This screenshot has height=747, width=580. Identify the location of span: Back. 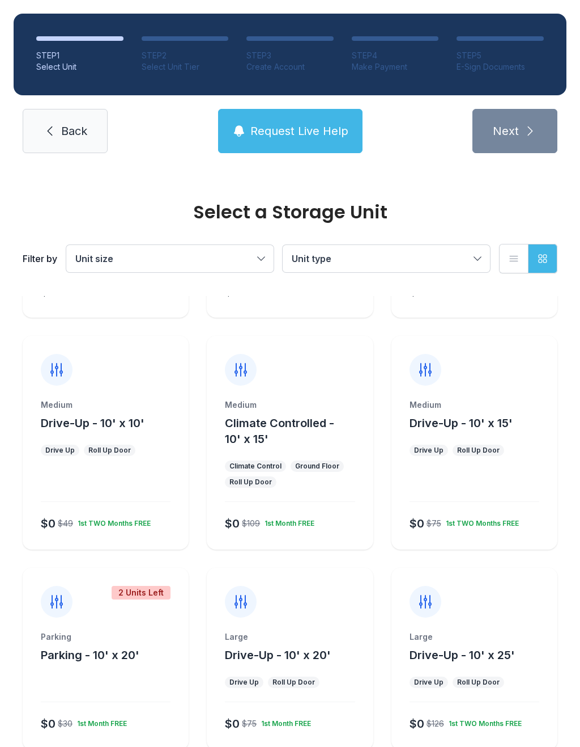
(74, 131).